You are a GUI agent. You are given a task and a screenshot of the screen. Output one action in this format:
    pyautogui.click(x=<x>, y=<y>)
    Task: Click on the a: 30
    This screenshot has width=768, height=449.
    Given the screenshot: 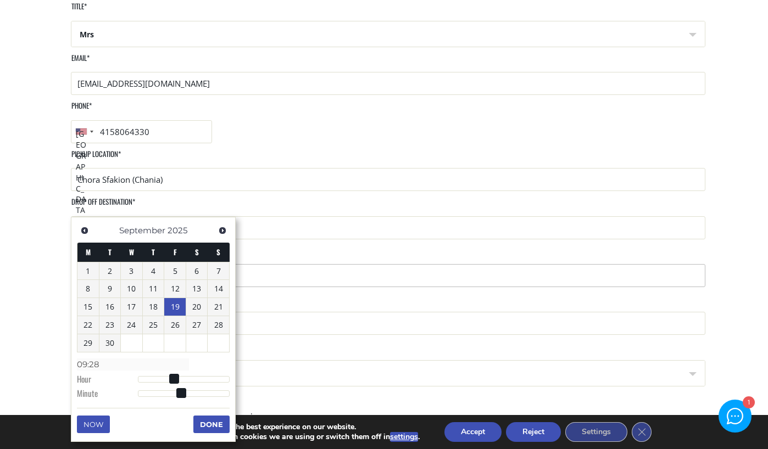 What is the action you would take?
    pyautogui.click(x=110, y=343)
    